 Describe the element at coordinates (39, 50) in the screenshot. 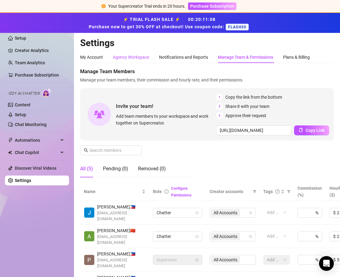

I see `a: Creator Analytics` at that location.